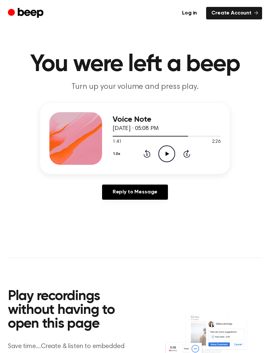 The width and height of the screenshot is (270, 353). What do you see at coordinates (117, 142) in the screenshot?
I see `span: 1:41` at bounding box center [117, 142].